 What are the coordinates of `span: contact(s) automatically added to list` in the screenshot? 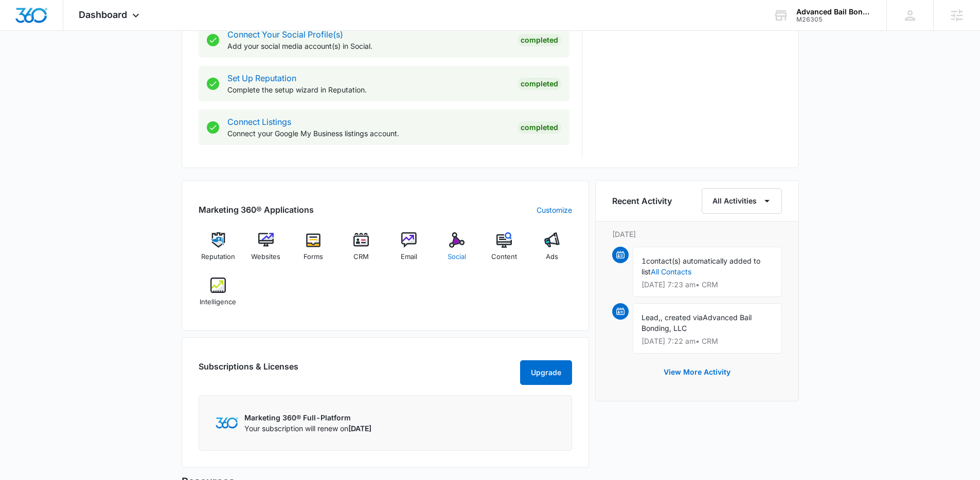 It's located at (701, 266).